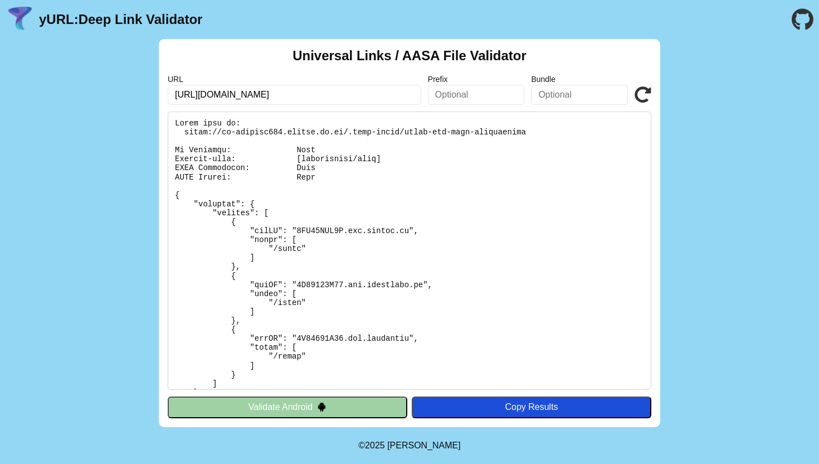 This screenshot has height=464, width=819. What do you see at coordinates (580, 79) in the screenshot?
I see `label: Bundle` at bounding box center [580, 79].